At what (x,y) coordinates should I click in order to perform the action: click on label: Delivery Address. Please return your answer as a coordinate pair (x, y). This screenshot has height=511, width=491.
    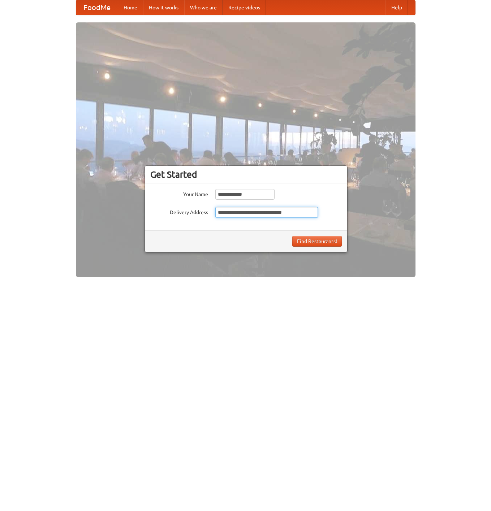
    Looking at the image, I should click on (179, 211).